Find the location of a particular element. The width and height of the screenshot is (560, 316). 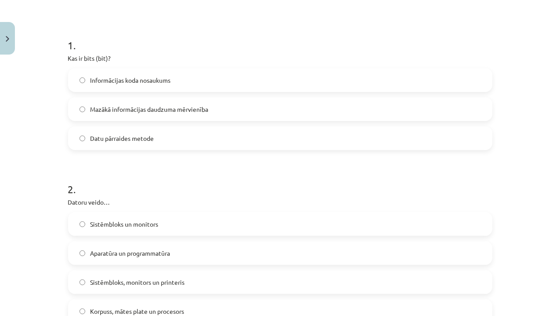

span: Sistēmbloks, monitors un printeris is located at coordinates (138, 282).